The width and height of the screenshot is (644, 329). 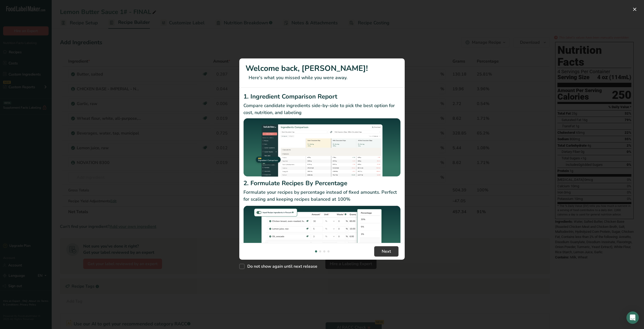 I want to click on p: Here's what you missed while you were away., so click(x=322, y=77).